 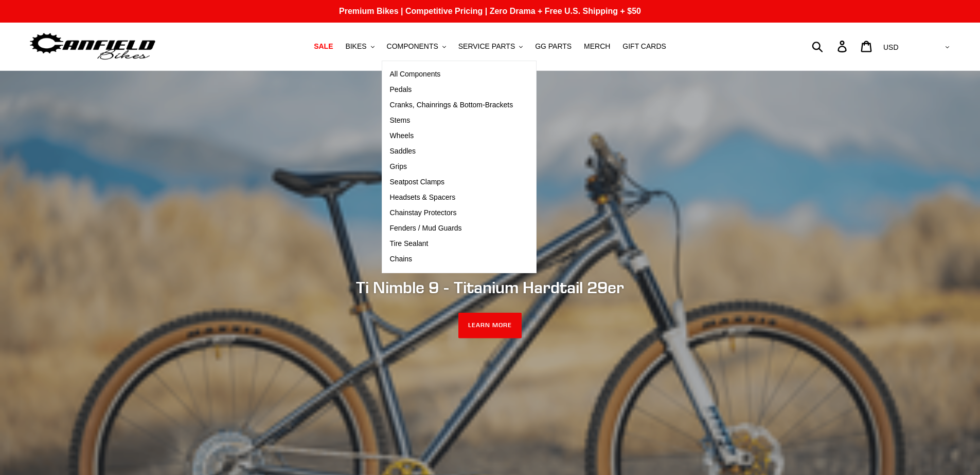 What do you see at coordinates (452, 229) in the screenshot?
I see `a: Fenders / Mud Guards` at bounding box center [452, 229].